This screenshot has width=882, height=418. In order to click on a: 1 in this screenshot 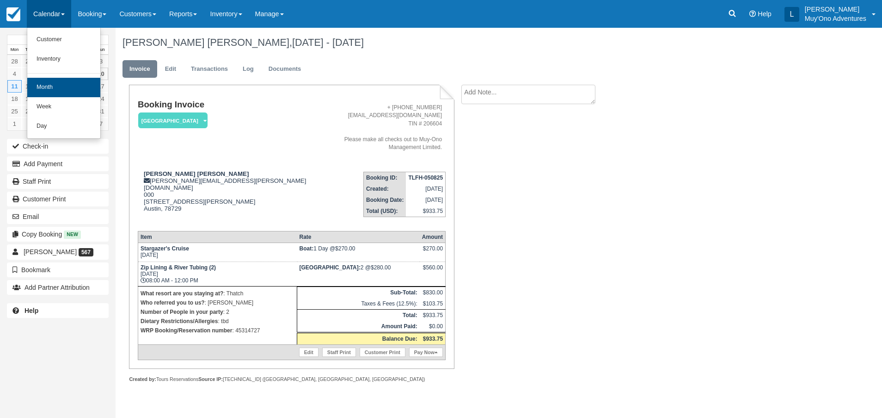, I will do `click(14, 123)`.